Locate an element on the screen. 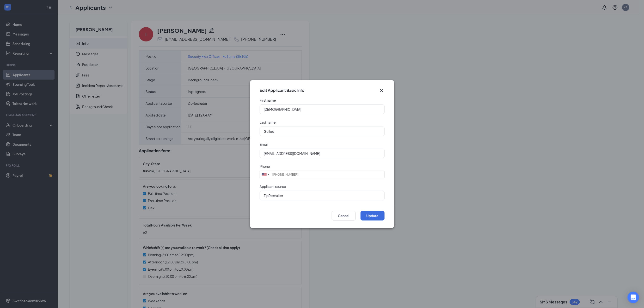 This screenshot has height=308, width=644. input: (201) 555-0123 is located at coordinates (322, 174).